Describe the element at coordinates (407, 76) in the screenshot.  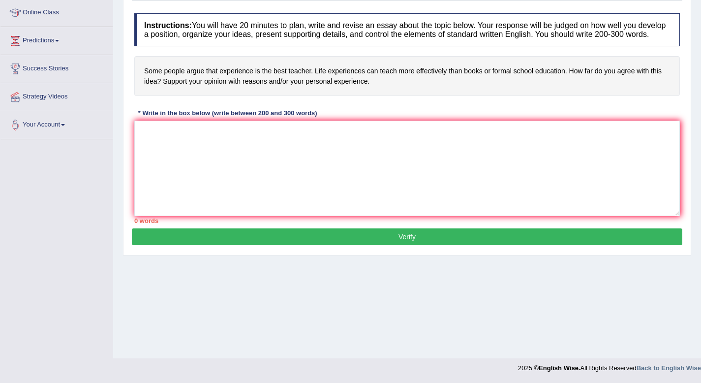
I see `h4: Some people argue that experience is the best teacher. Life experiences can teach more effectivel...` at that location.